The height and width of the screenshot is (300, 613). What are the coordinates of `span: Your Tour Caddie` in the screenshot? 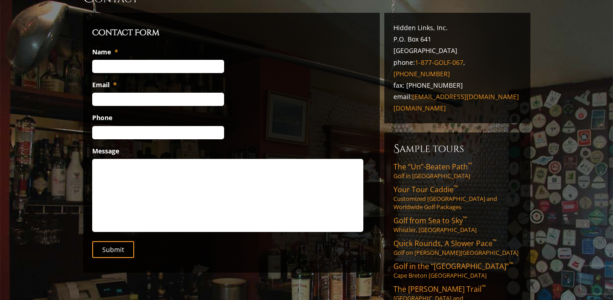 It's located at (425, 189).